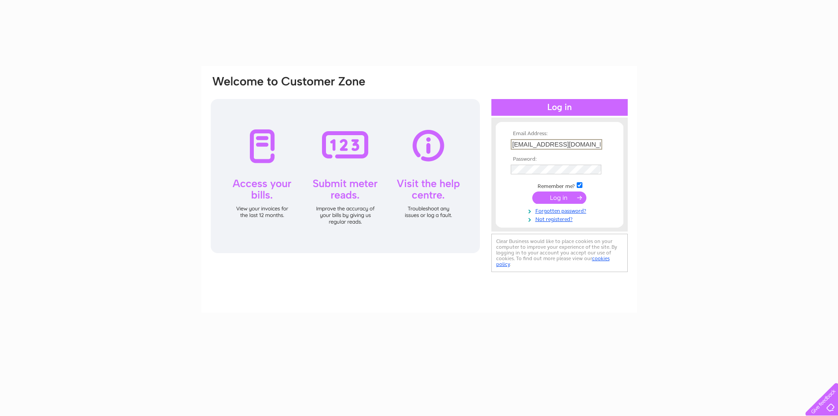  What do you see at coordinates (559, 134) in the screenshot?
I see `th: Email Address:` at bounding box center [559, 134].